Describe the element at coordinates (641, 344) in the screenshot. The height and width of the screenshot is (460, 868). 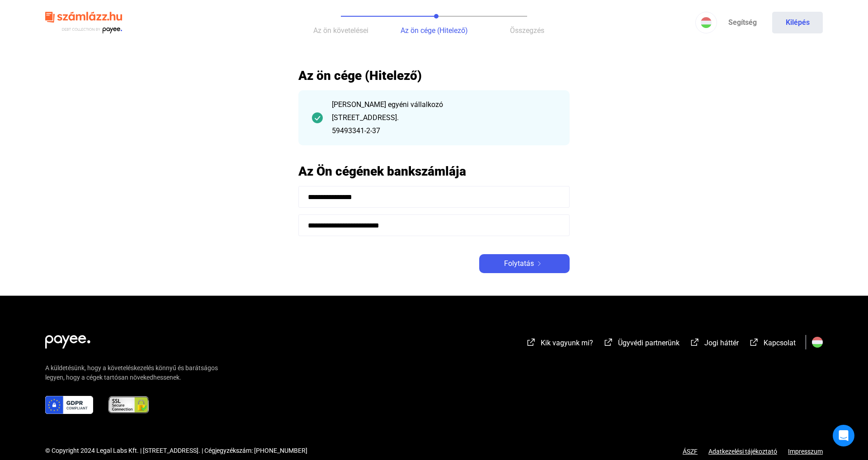
I see `a: external-link-whiteÜgyvédi partnerünk` at that location.